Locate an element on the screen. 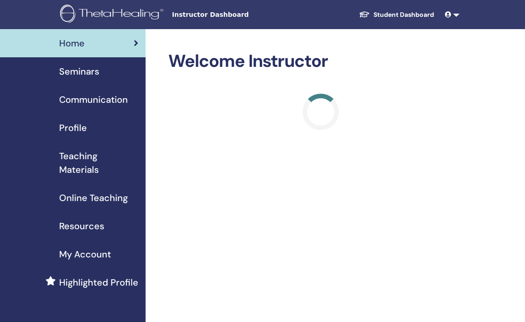 This screenshot has width=525, height=322. img: graduation-cap-white.svg is located at coordinates (365, 14).